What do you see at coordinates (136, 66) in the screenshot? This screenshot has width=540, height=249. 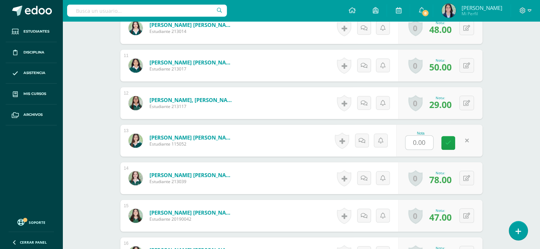 I see `img: 81c5ff103b5356a50bffbde80f5bec6f.png` at bounding box center [136, 66].